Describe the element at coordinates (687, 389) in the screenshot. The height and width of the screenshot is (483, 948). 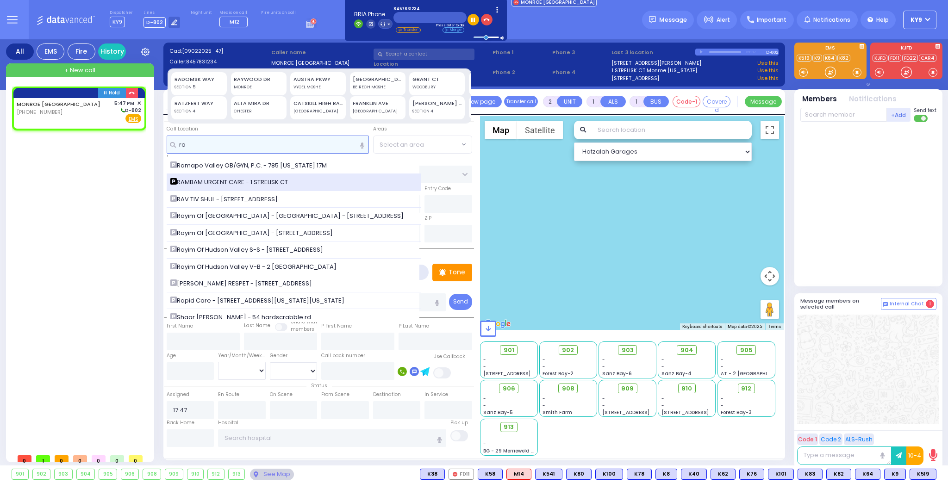
I see `span: 910` at that location.